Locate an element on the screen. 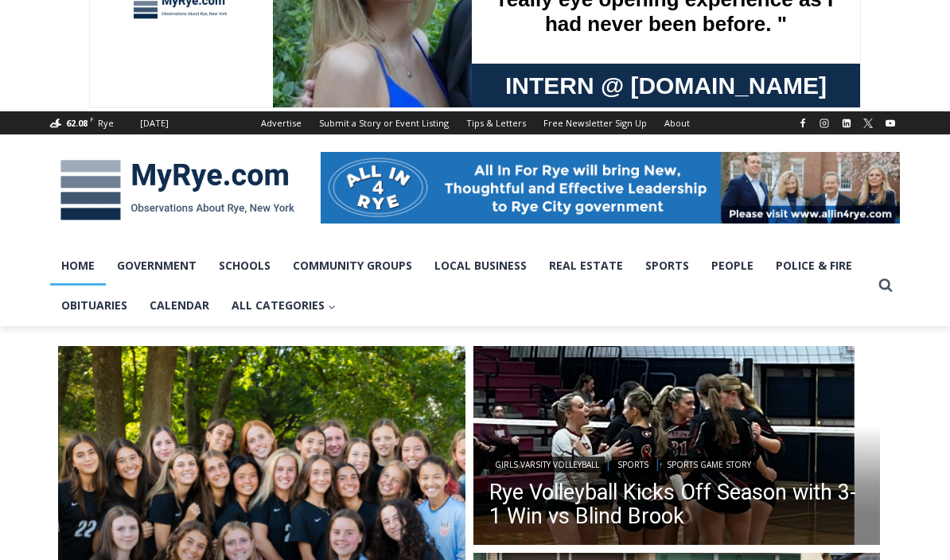  button: Child menu of All Categories is located at coordinates (283, 306).